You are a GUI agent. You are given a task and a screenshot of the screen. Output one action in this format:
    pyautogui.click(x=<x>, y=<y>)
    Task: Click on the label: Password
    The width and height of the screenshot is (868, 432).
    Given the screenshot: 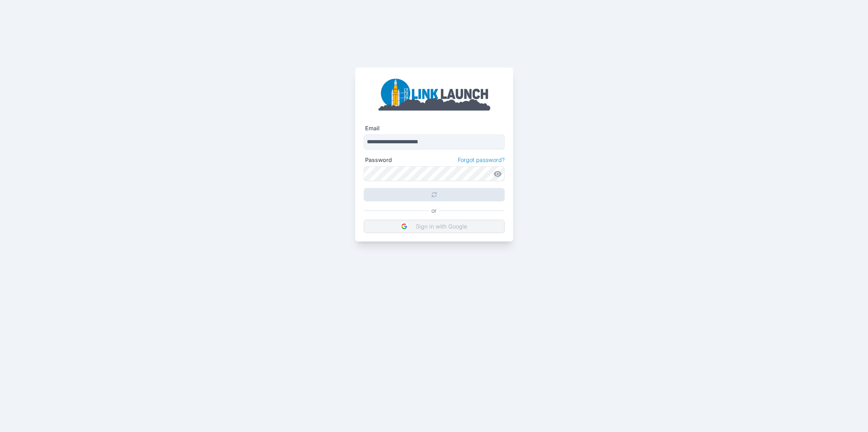 What is the action you would take?
    pyautogui.click(x=378, y=160)
    